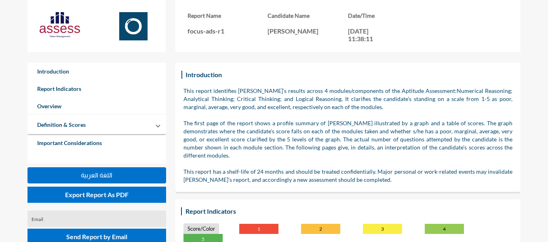 The width and height of the screenshot is (548, 242). Describe the element at coordinates (97, 194) in the screenshot. I see `span: Export Report As PDF` at that location.